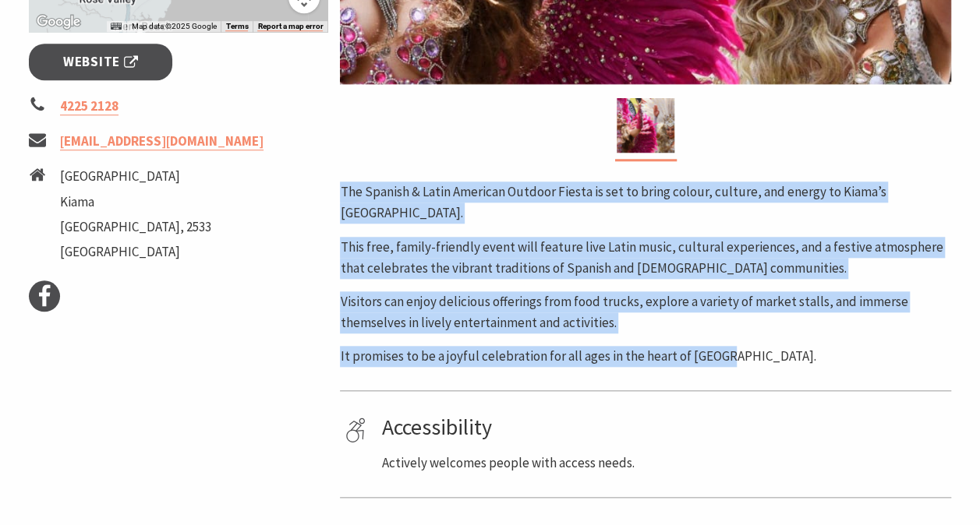 Image resolution: width=980 pixels, height=525 pixels. Describe the element at coordinates (290, 26) in the screenshot. I see `a: Report a map error` at that location.